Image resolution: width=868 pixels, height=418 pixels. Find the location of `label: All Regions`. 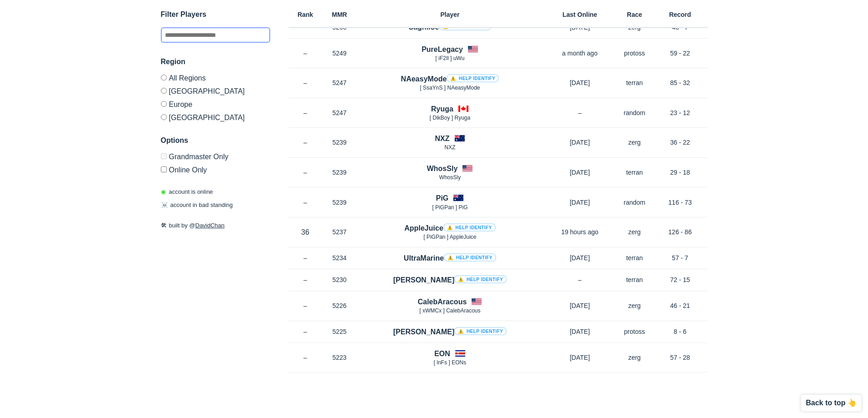

label: All Regions is located at coordinates (215, 79).